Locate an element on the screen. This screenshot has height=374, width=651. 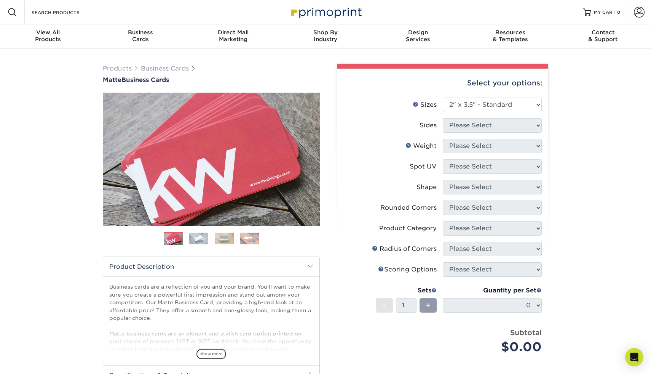
div: Services is located at coordinates (418, 36).